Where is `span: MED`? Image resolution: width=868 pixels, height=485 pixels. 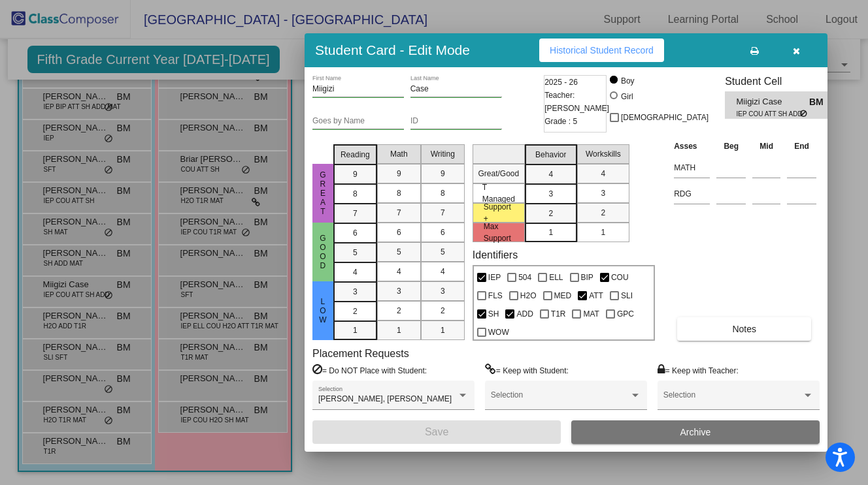
span: MED is located at coordinates (562, 296).